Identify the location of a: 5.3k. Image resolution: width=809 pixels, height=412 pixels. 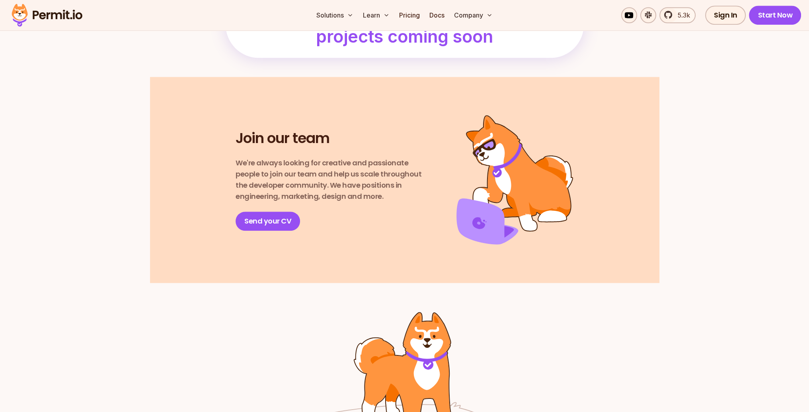
(678, 15).